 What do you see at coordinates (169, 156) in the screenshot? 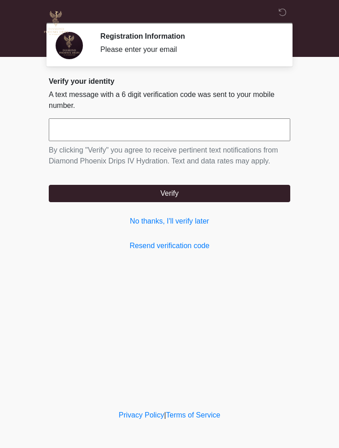
I see `p: By clicking "Verify" you agree to receive pertinent text notifications from Diamond Phoenix Drips...` at bounding box center [169, 156].